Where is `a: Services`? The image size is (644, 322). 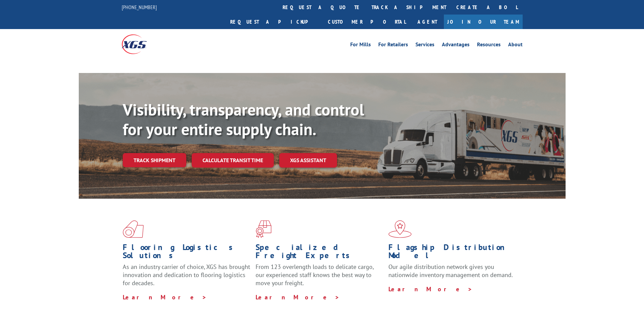
a: Services is located at coordinates (425, 46).